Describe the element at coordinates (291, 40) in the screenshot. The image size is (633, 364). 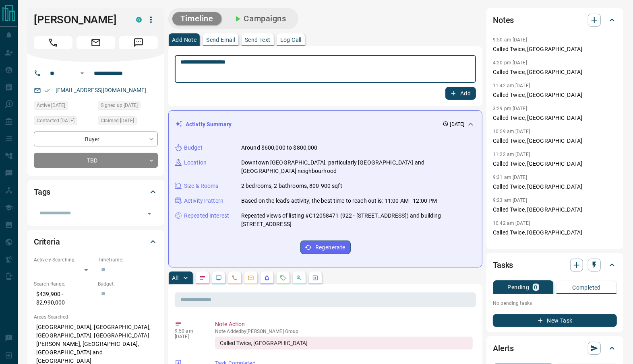
I see `p: Log Call` at that location.